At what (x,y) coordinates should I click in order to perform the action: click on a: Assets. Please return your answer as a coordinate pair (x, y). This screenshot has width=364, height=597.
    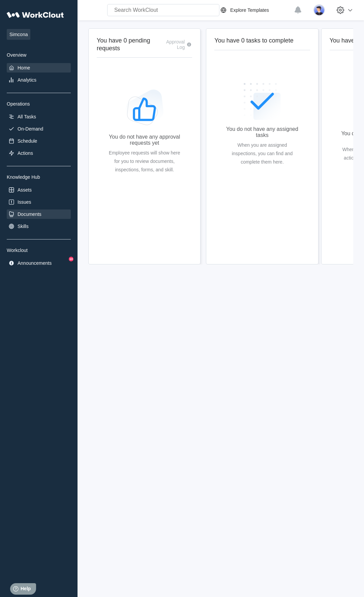
    Looking at the image, I should click on (39, 190).